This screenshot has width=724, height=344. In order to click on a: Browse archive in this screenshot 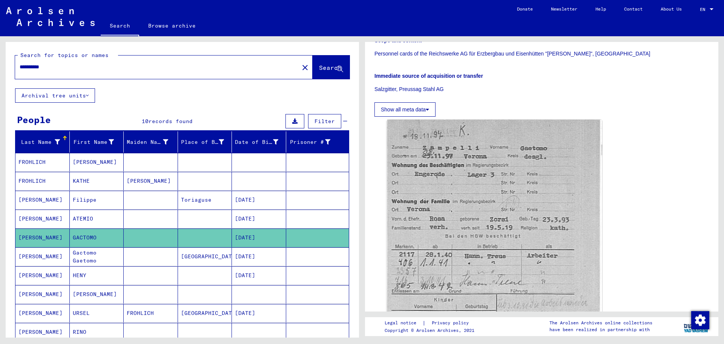, I will do `click(172, 26)`.